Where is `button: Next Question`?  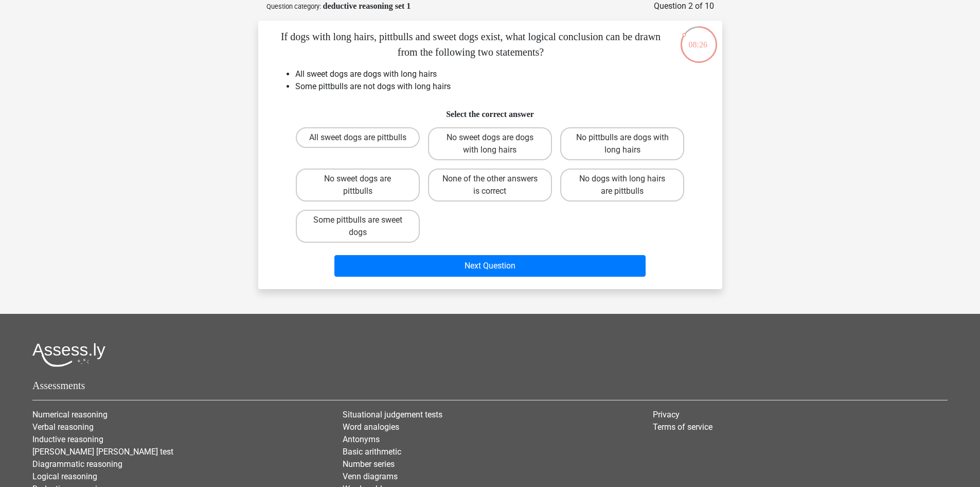 button: Next Question is located at coordinates (490, 266).